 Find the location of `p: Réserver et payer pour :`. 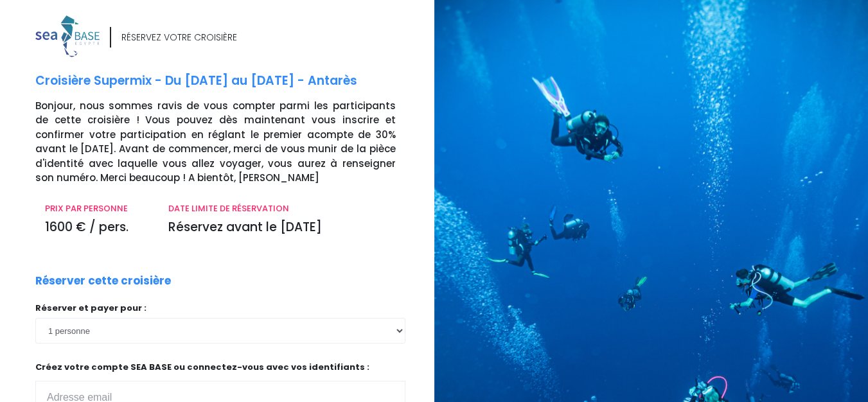

p: Réserver et payer pour : is located at coordinates (220, 308).